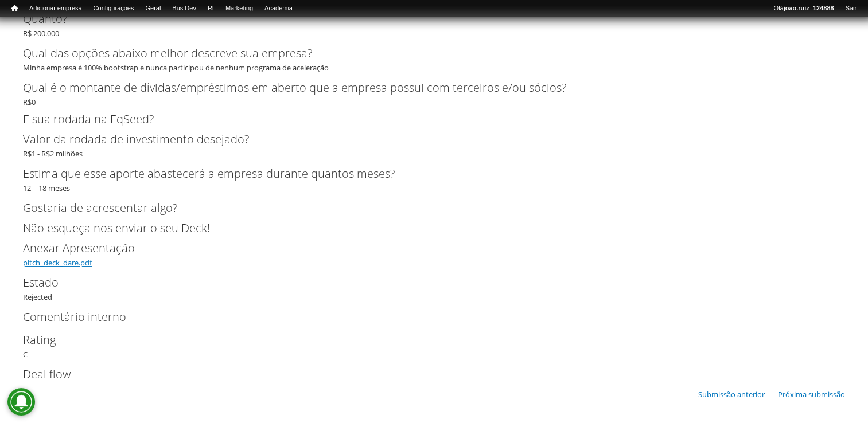 Image resolution: width=868 pixels, height=423 pixels. Describe the element at coordinates (184, 9) in the screenshot. I see `a: Bus Dev` at that location.